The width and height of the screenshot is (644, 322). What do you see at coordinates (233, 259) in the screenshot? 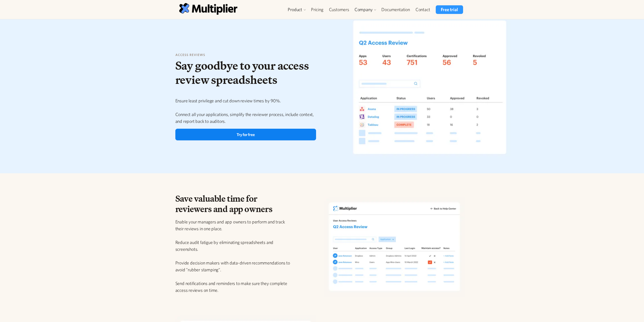
I see `p: Enable your managers and app owners to perform and track their reviews in one place. Reduce audit...` at bounding box center [233, 259].